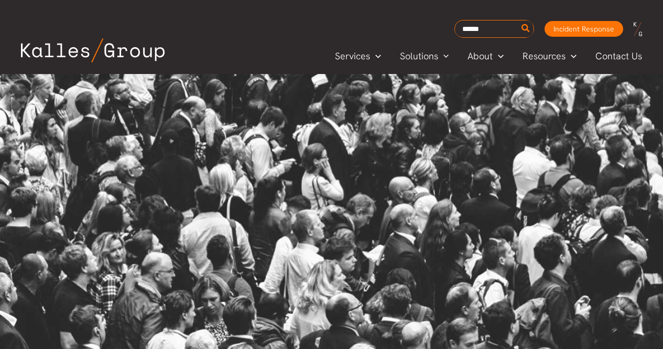 The height and width of the screenshot is (349, 663). What do you see at coordinates (584, 29) in the screenshot?
I see `div: Incident Response` at bounding box center [584, 29].